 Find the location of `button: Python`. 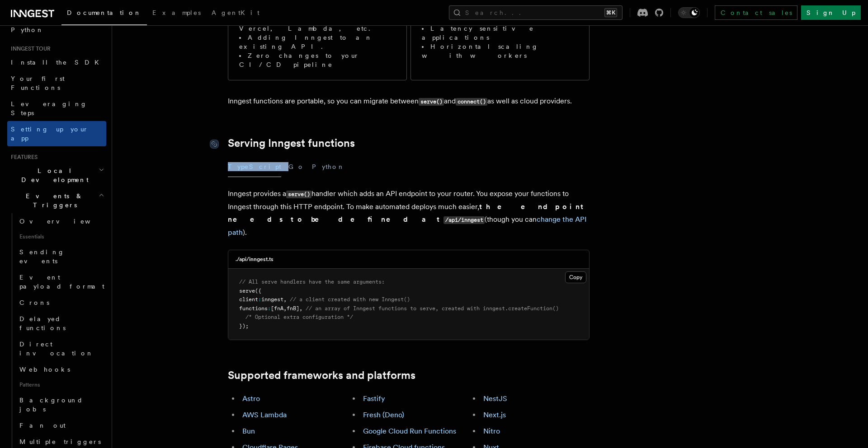

button: Python is located at coordinates (328, 166).